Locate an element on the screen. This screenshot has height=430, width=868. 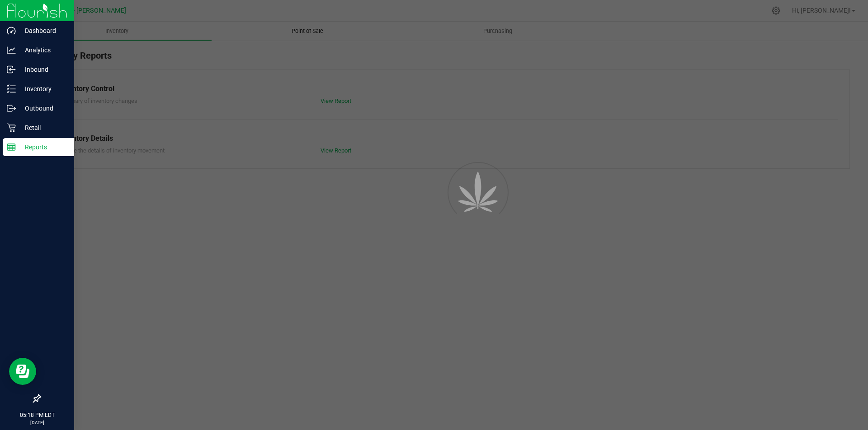
inline-svg: Outbound is located at coordinates (11, 108).